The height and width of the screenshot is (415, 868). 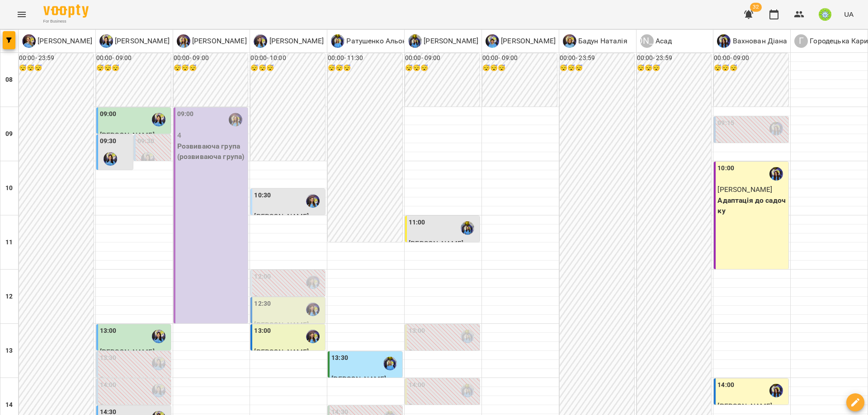 I want to click on label: 10:00, so click(x=726, y=169).